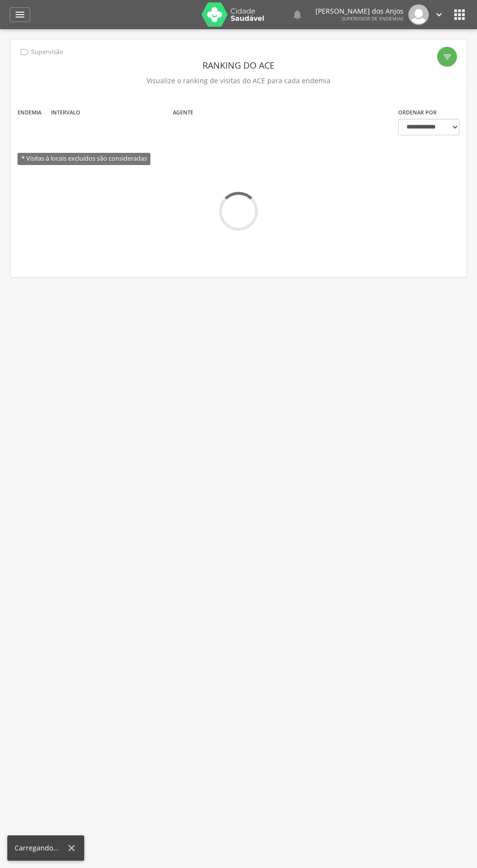  I want to click on span: * Visitas à locais excluídos são consideradas, so click(84, 159).